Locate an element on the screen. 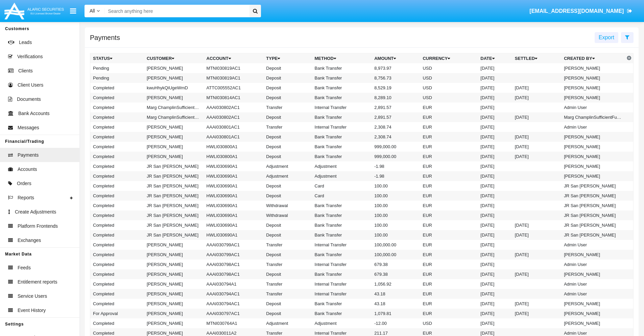 The width and height of the screenshot is (644, 336). span: Exchanges is located at coordinates (29, 240).